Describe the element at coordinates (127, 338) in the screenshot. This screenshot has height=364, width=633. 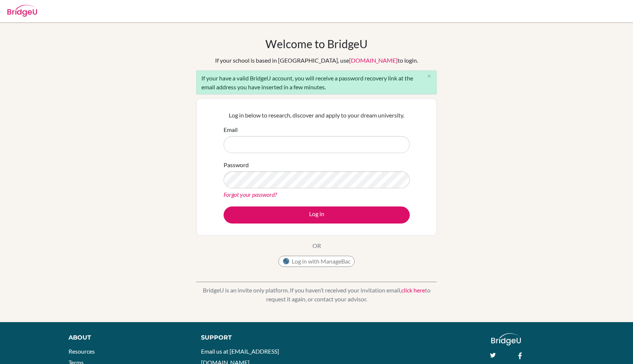
I see `div: About` at that location.